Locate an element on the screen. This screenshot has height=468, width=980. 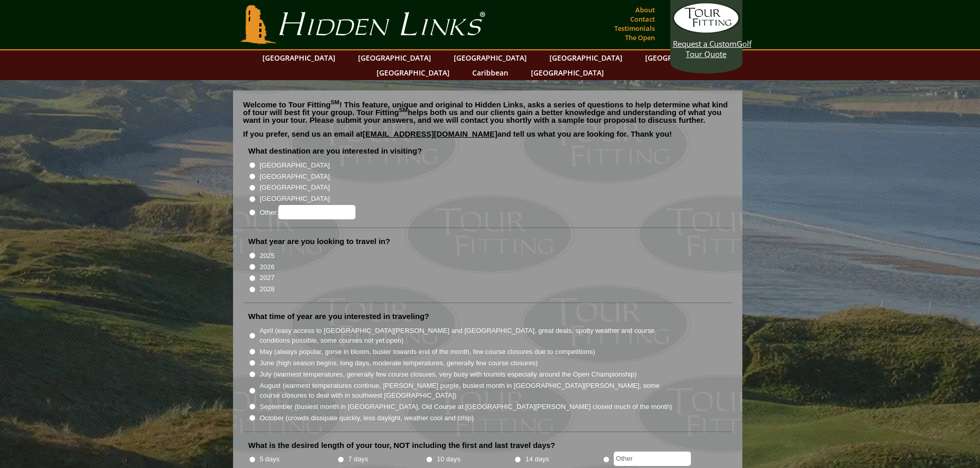
a: Testimonials is located at coordinates (634, 29).